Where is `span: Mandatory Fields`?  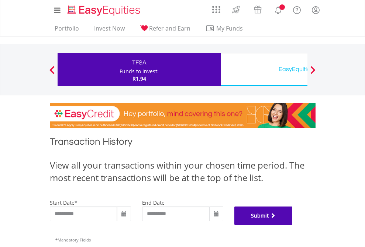
span: Mandatory Fields is located at coordinates (73, 240).